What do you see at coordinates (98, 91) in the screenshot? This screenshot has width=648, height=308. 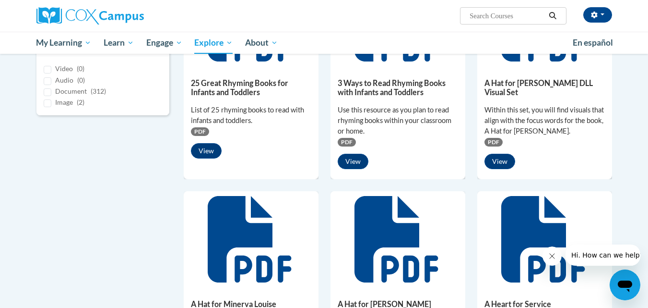 I see `span: (312)` at bounding box center [98, 91].